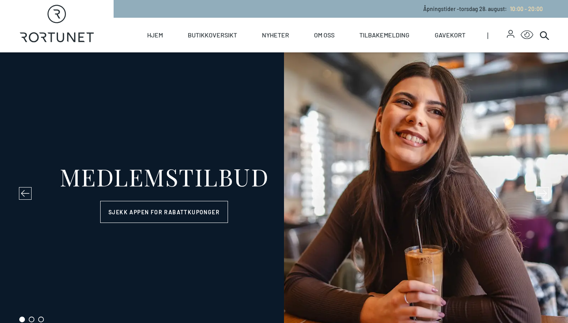 The width and height of the screenshot is (568, 323). Describe the element at coordinates (527, 35) in the screenshot. I see `button: Open Accessibility Menu` at that location.